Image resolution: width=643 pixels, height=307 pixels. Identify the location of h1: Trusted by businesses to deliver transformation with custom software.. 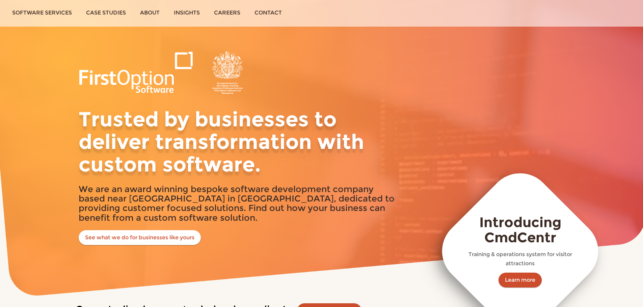
(239, 142).